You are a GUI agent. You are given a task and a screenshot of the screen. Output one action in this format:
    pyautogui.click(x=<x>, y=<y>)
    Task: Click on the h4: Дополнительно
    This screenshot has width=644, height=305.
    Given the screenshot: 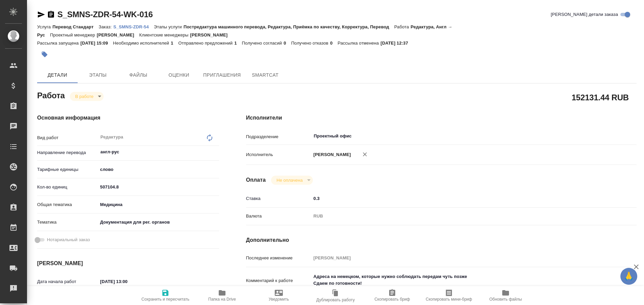 What is the action you would take?
    pyautogui.click(x=441, y=240)
    